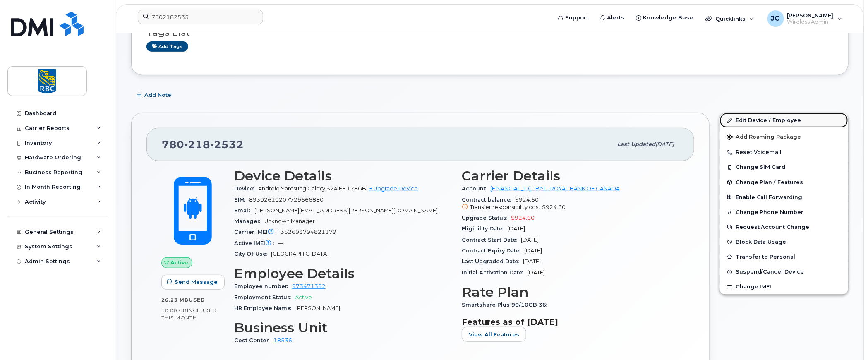  Describe the element at coordinates (784, 227) in the screenshot. I see `button: Request Account Change` at that location.